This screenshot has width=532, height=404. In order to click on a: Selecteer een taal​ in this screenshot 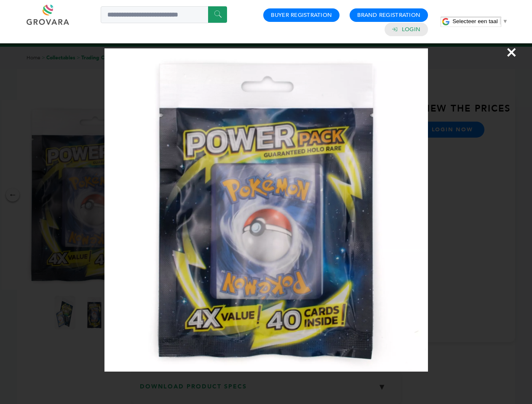, I will do `click(480, 21)`.